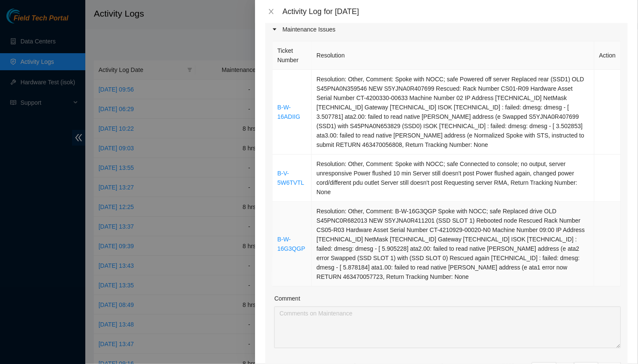  I want to click on th: Resolution, so click(453, 56).